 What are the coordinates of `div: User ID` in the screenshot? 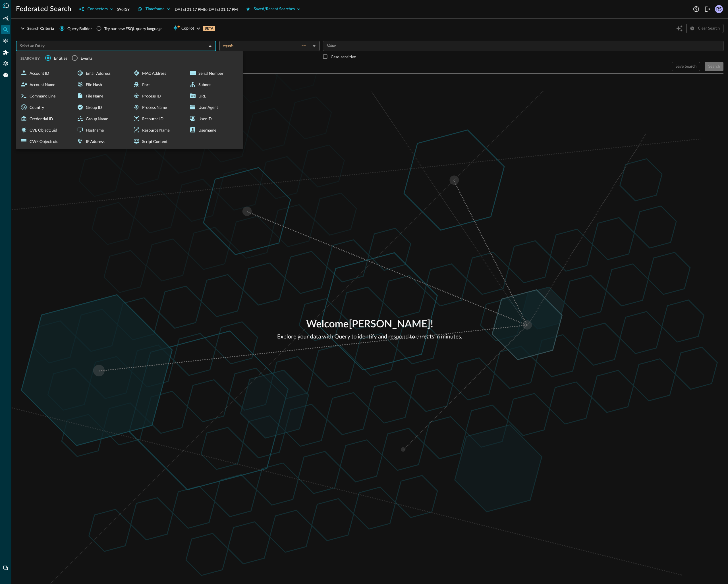 It's located at (214, 119).